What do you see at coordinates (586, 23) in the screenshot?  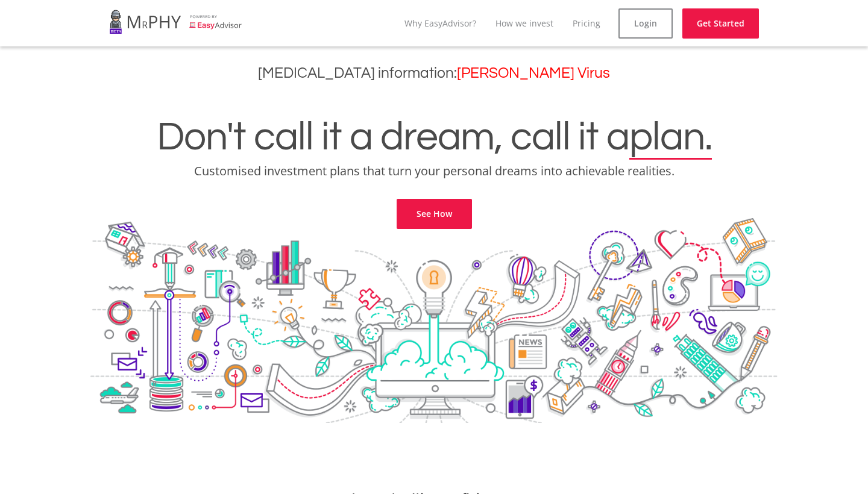 I see `a: Pricing` at bounding box center [586, 23].